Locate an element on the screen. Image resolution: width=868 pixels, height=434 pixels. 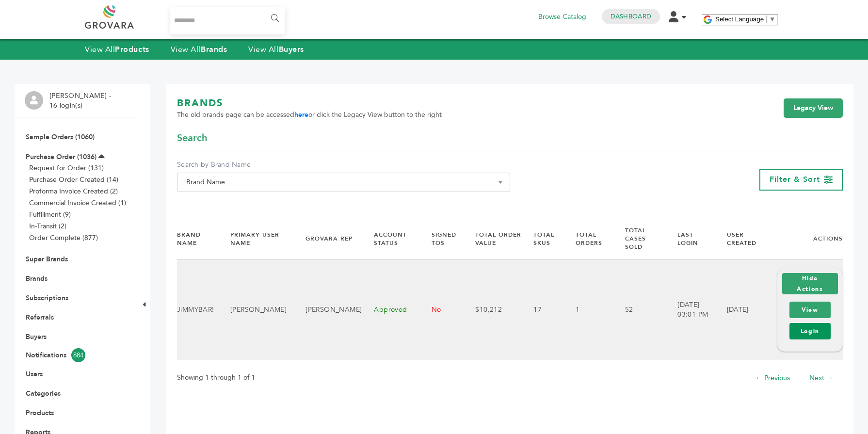
th: Last Login is located at coordinates (689, 239).